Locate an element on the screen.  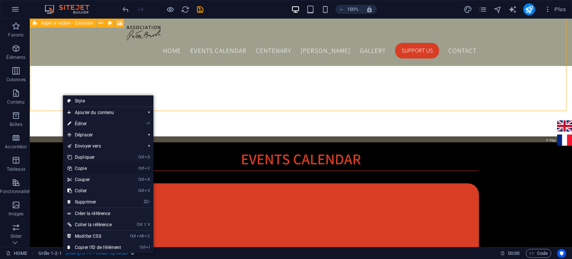
i: Publier is located at coordinates (529, 9).